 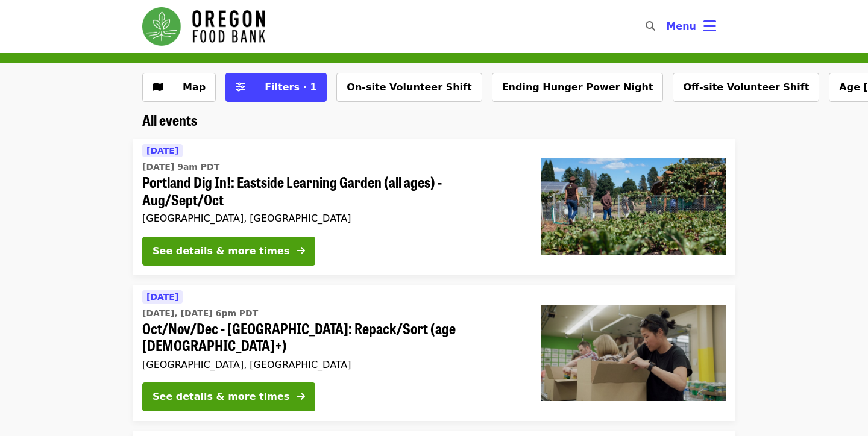 I want to click on a: See details for "Oct/Nov/Dec - Portland: Repack/Sort (age 8+)", so click(x=434, y=353).